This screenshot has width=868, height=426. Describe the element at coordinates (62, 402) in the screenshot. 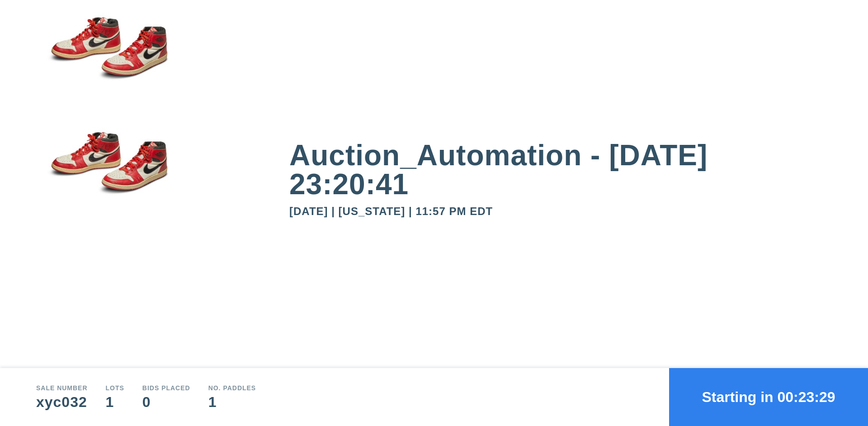

I see `div: xyc032` at that location.